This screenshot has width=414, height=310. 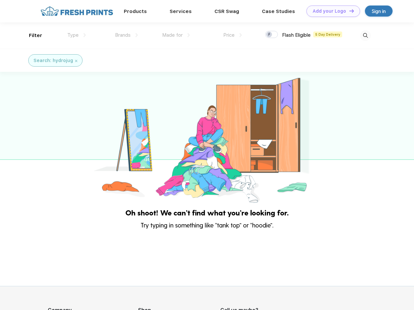 I want to click on div: Sign in, so click(x=379, y=11).